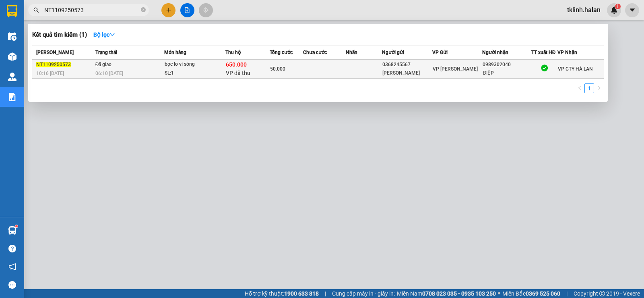  What do you see at coordinates (351, 53) in the screenshot?
I see `span: Nhãn` at bounding box center [351, 53].